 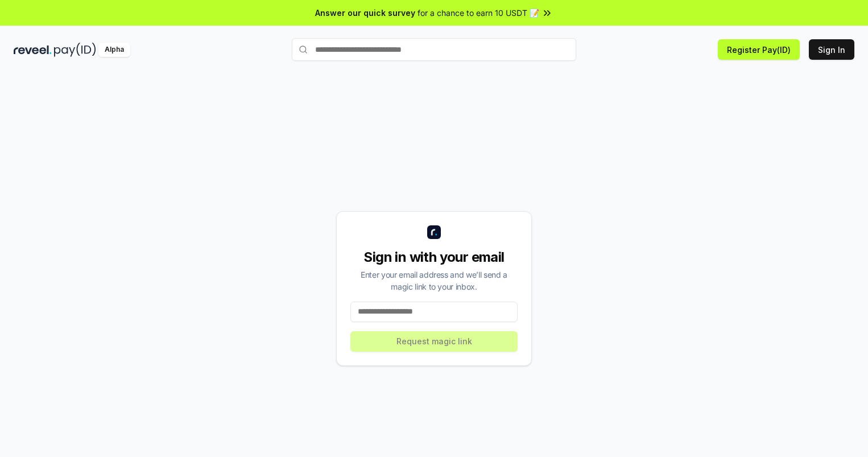 What do you see at coordinates (434, 281) in the screenshot?
I see `div: Enter your email address and we’ll send a magic link to your inbox.` at bounding box center [434, 281].